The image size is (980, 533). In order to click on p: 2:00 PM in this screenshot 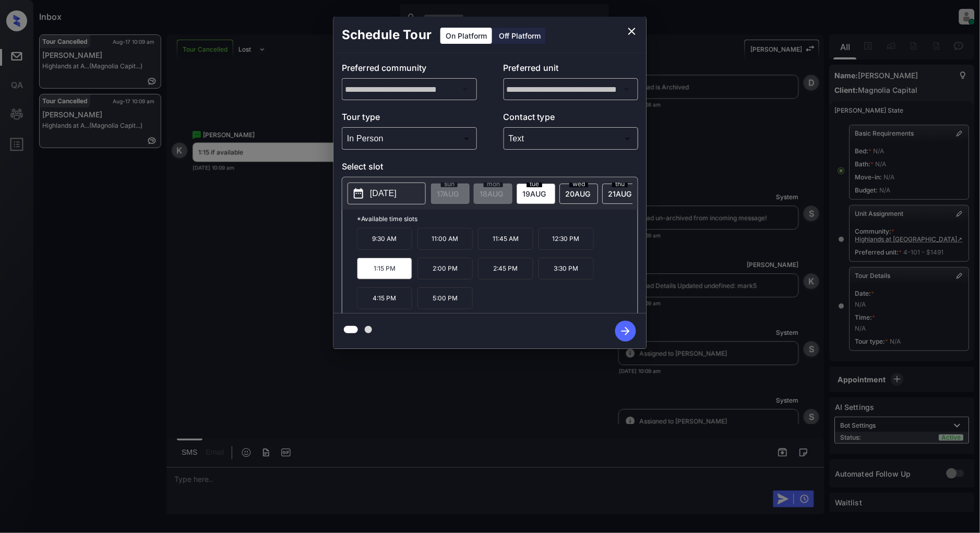, I will do `click(445, 268)`.